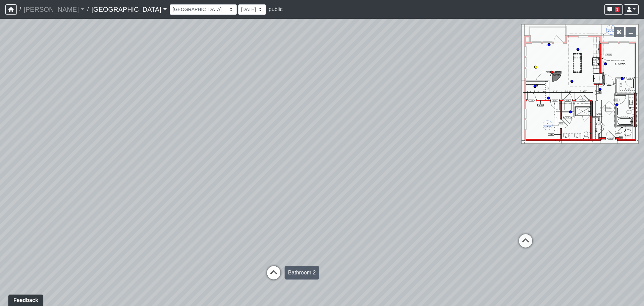  Describe the element at coordinates (21, 8) in the screenshot. I see `button: Feedback` at that location.